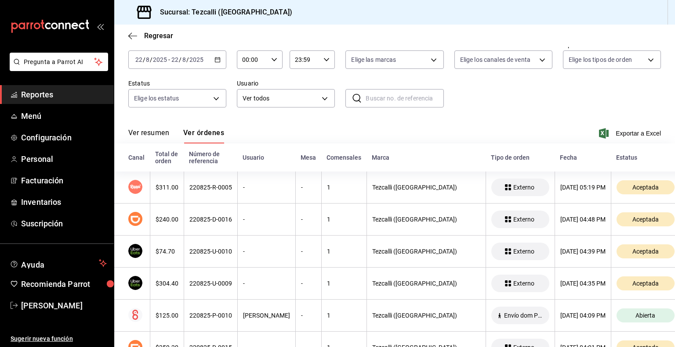 The width and height of the screenshot is (675, 347). I want to click on div: Total de orden, so click(166, 158).